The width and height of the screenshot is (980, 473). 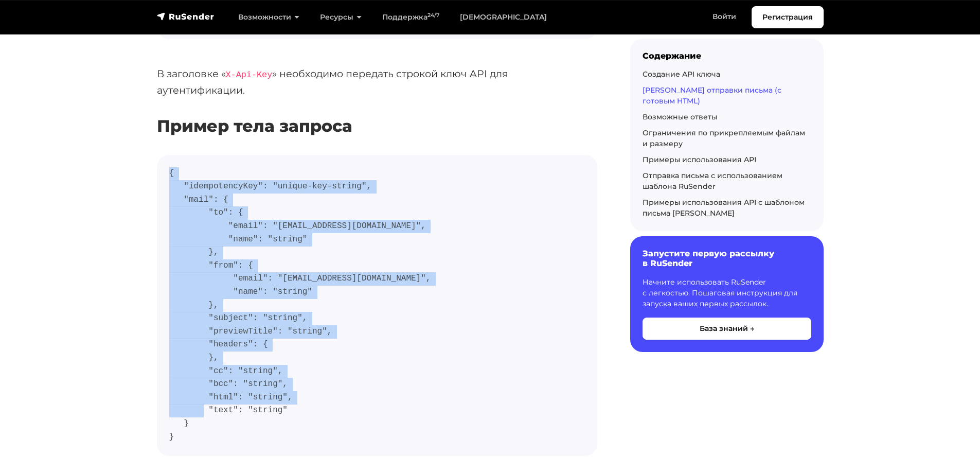 What do you see at coordinates (269, 17) in the screenshot?
I see `a: Возможности` at bounding box center [269, 17].